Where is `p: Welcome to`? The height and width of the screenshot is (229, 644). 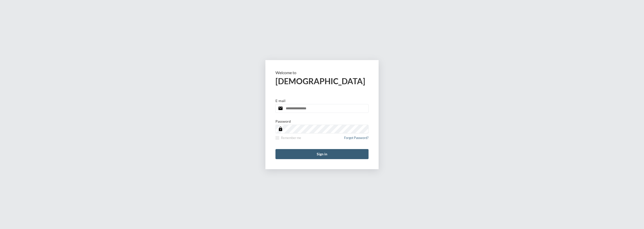 p: Welcome to is located at coordinates (322, 73).